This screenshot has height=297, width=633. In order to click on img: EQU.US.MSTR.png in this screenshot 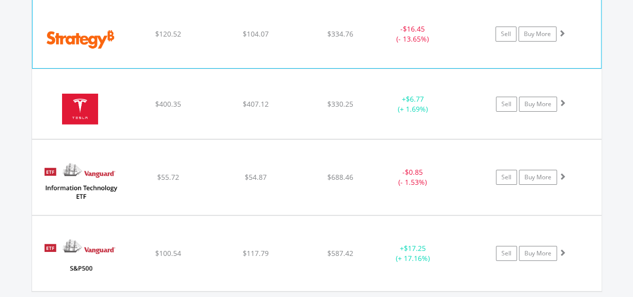, I will do `click(81, 39)`.